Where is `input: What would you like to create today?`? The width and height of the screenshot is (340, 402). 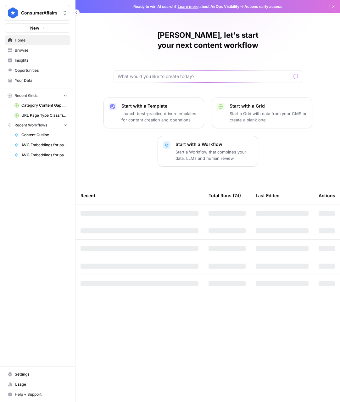
input: What would you like to create today? is located at coordinates (204, 77).